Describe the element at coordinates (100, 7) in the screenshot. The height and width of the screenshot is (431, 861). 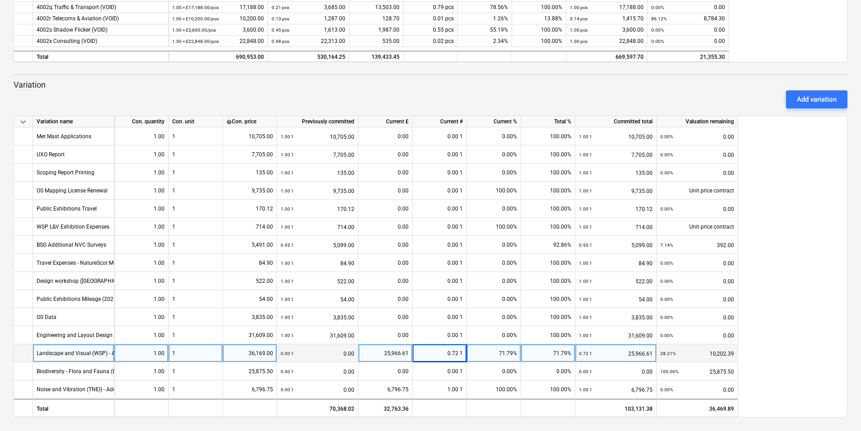
I see `div: 4002q Traffic & Transport (VOID)` at that location.